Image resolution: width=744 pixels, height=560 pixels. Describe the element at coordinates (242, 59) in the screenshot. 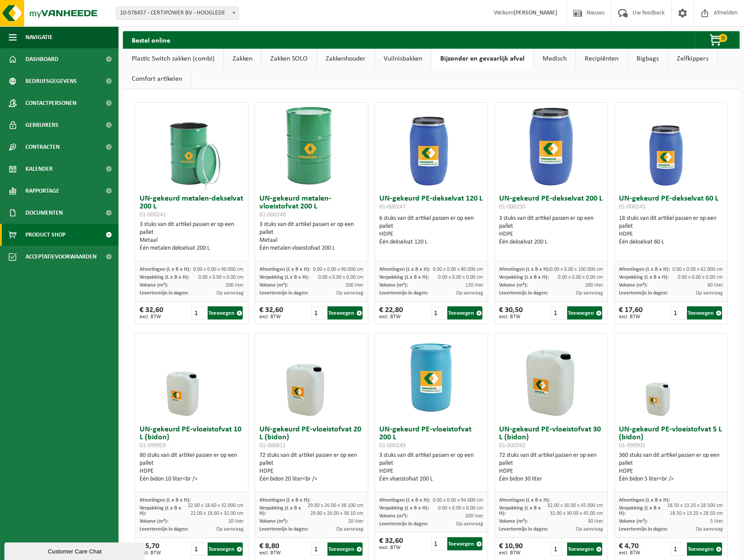

I see `a: Zakken` at that location.